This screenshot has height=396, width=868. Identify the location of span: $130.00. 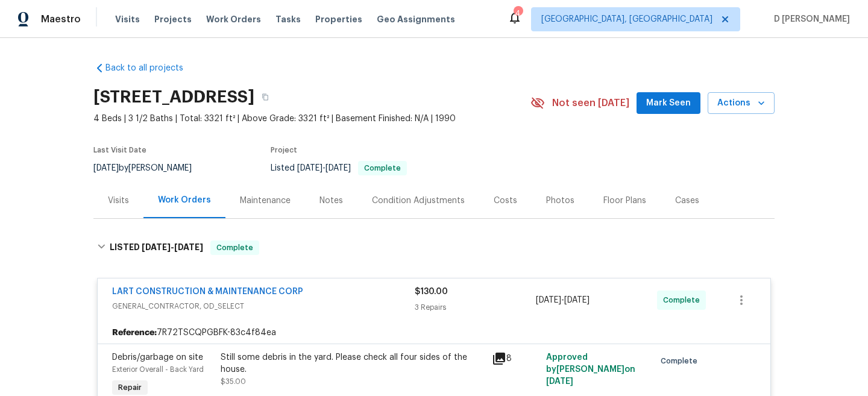
(431, 292).